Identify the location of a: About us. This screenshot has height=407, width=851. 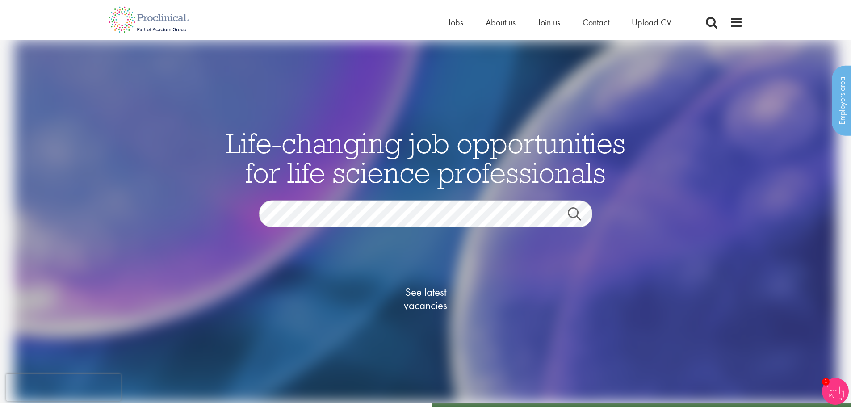
(500, 22).